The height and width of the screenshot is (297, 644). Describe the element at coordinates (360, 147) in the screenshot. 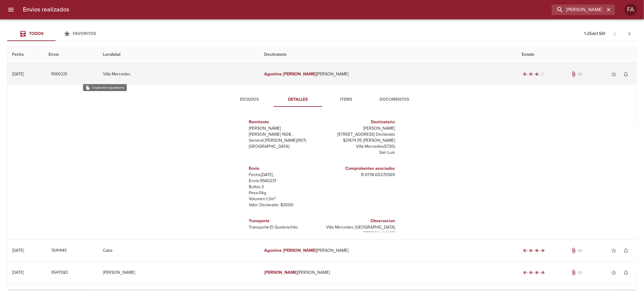

I see `p: Villa Mercedes ( 5730 )` at that location.